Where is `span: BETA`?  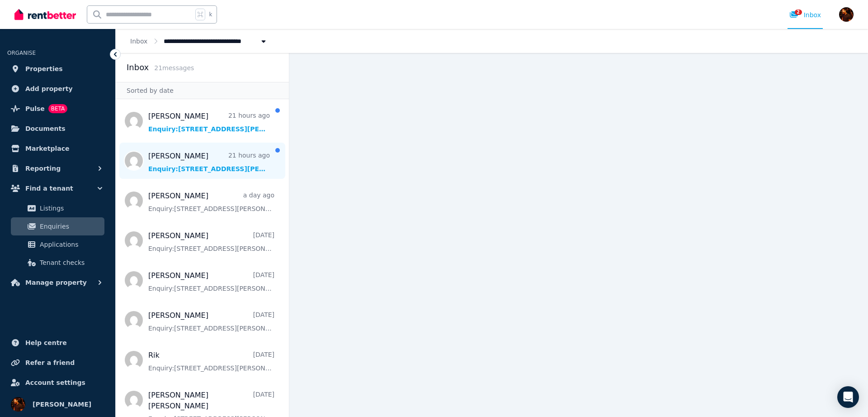 span: BETA is located at coordinates (58, 109).